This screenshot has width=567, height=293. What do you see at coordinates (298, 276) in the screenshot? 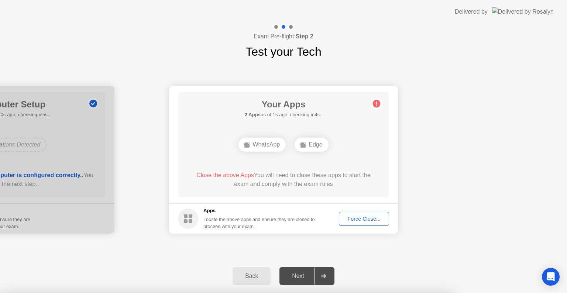
I see `div: Next` at bounding box center [298, 276].